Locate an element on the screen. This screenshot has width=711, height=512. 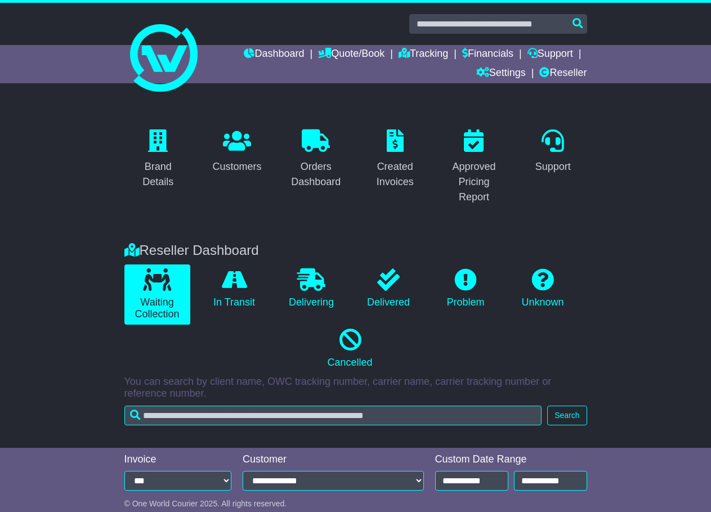
div: Approved Pricing Report is located at coordinates (474, 182).